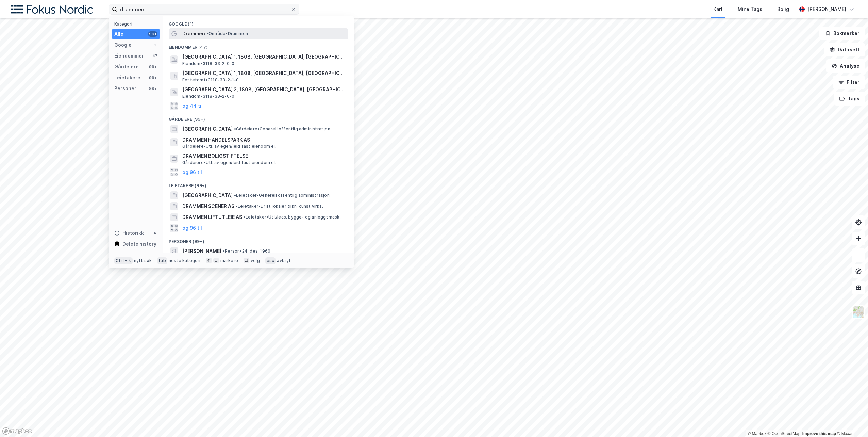  Describe the element at coordinates (258, 184) in the screenshot. I see `div: Leietakere (99+)` at that location.